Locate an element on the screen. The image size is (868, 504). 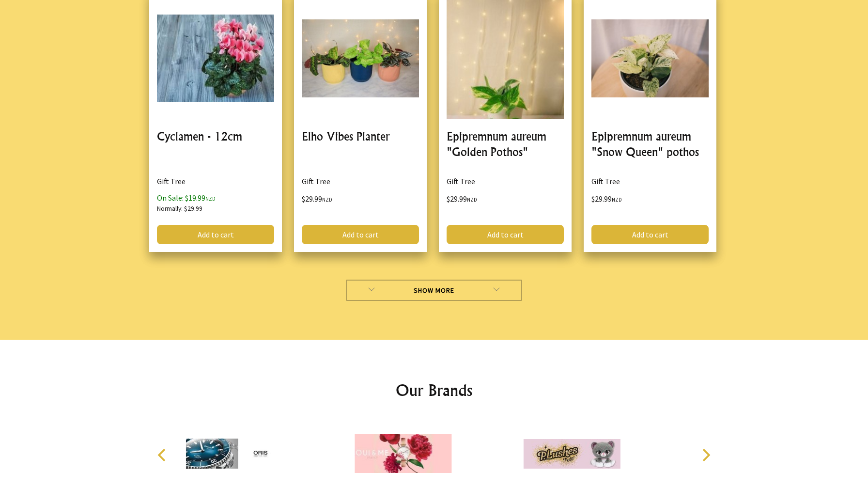
img: P.LUSHES PETS is located at coordinates (572, 453).